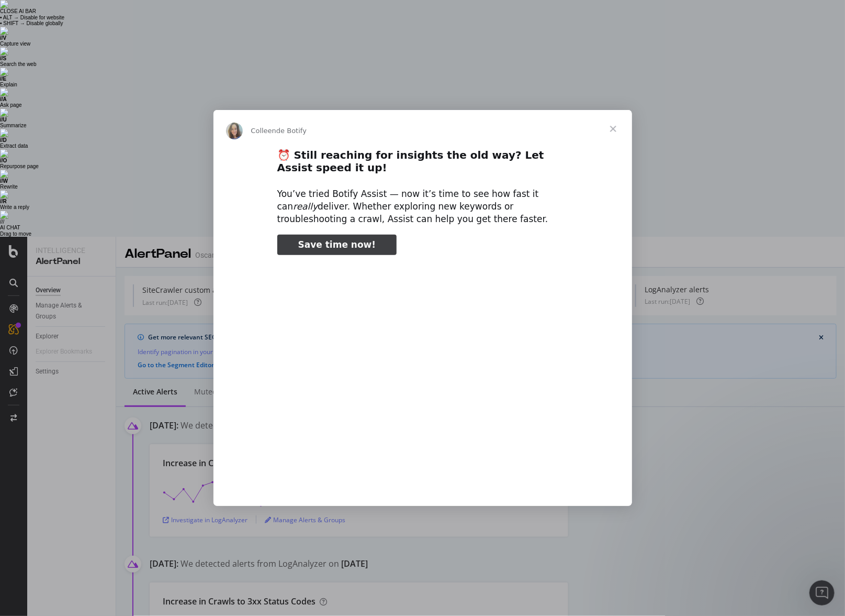 This screenshot has width=845, height=616. I want to click on i: really, so click(305, 207).